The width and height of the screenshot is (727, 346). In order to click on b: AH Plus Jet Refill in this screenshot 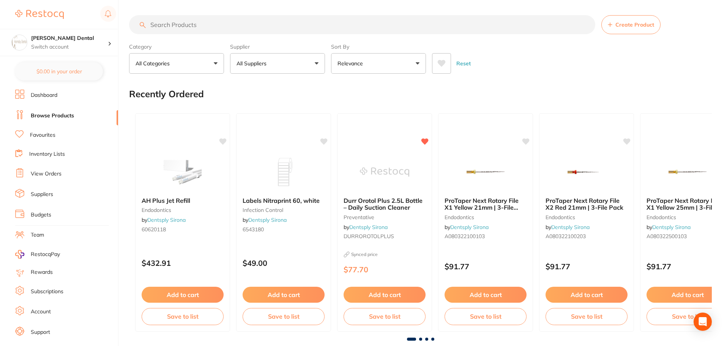, I will do `click(183, 201)`.